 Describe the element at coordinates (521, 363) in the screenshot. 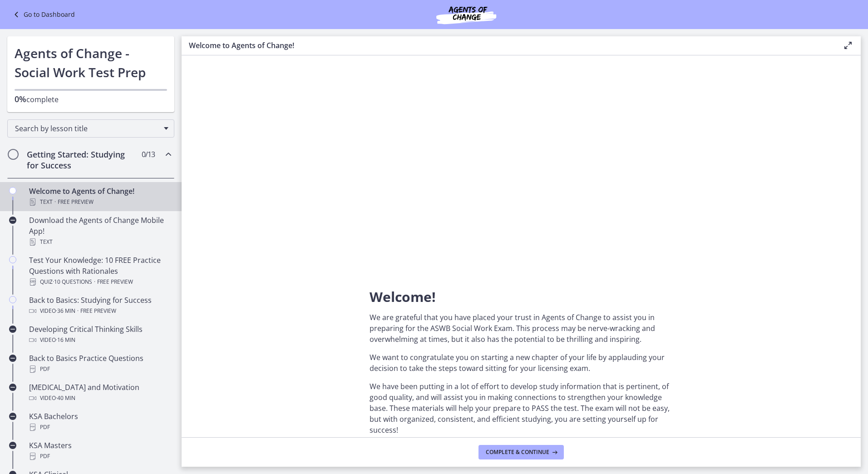

I see `p: We want to congratulate you on starting a new chapter of your life by applauding your decision to...` at that location.